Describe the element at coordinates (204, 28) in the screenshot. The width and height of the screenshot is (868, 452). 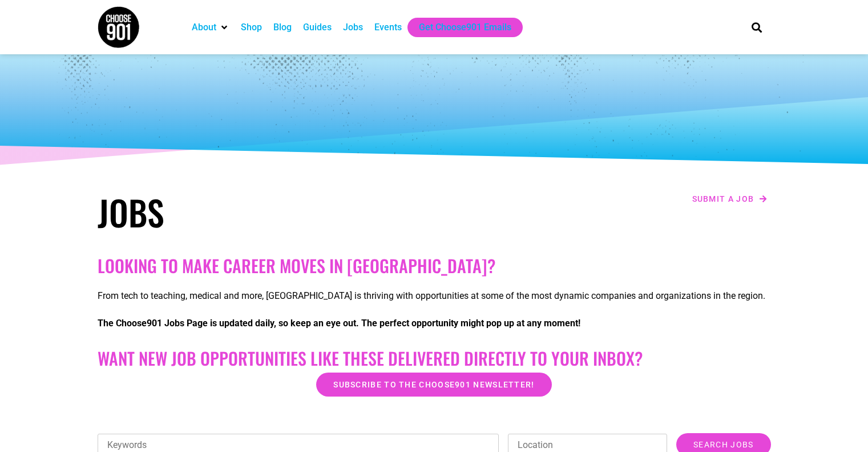
I see `a: About` at that location.